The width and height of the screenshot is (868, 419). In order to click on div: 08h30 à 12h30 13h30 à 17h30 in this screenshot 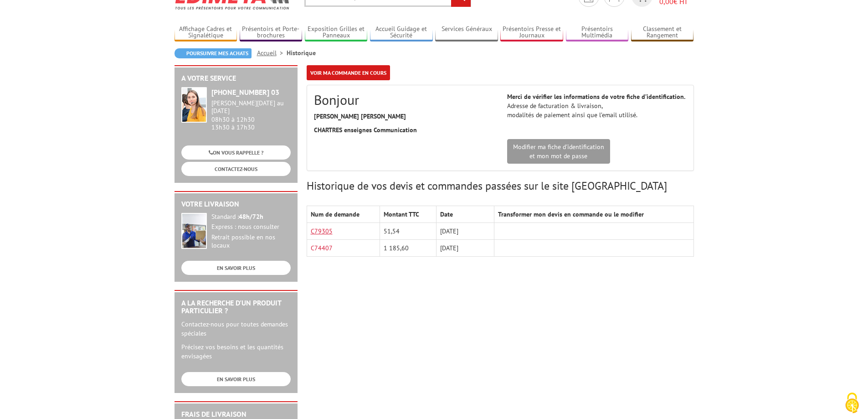, I will do `click(251, 115)`.